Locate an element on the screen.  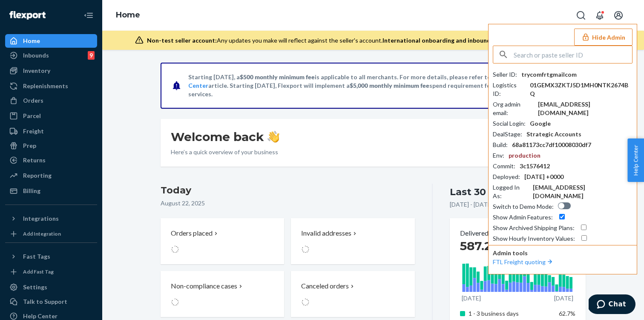
div: Strategic Accounts is located at coordinates (553, 134).